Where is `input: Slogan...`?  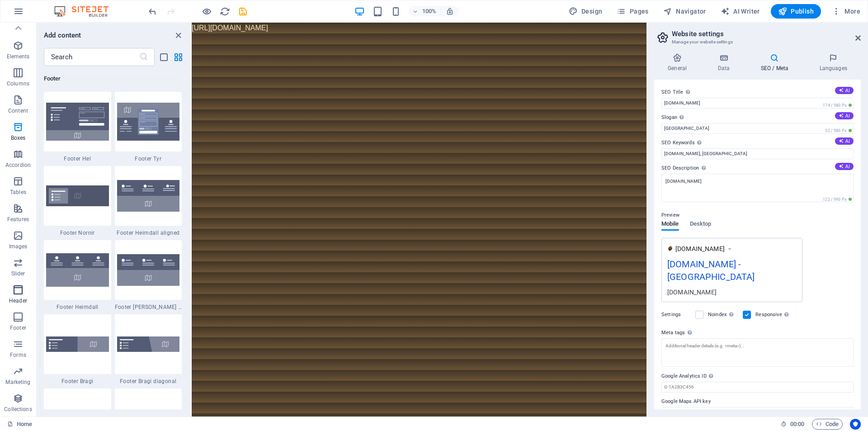 input: Slogan... is located at coordinates (757, 128).